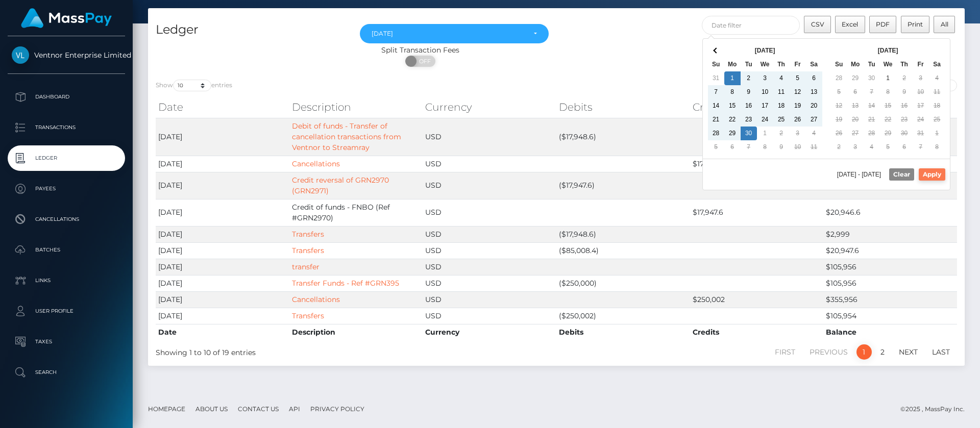  What do you see at coordinates (623, 234) in the screenshot?
I see `td: ($17,948.6)` at bounding box center [623, 234].